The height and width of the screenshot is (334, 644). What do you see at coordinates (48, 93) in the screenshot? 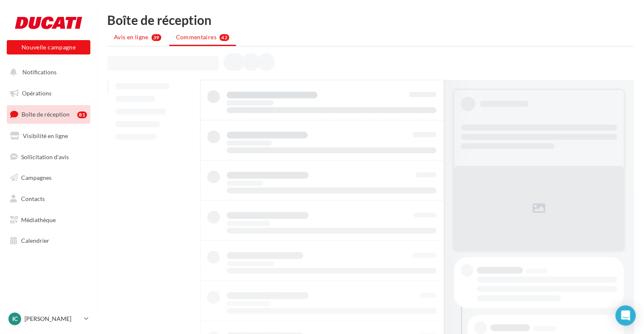
I see `a: Opérations` at bounding box center [48, 93].